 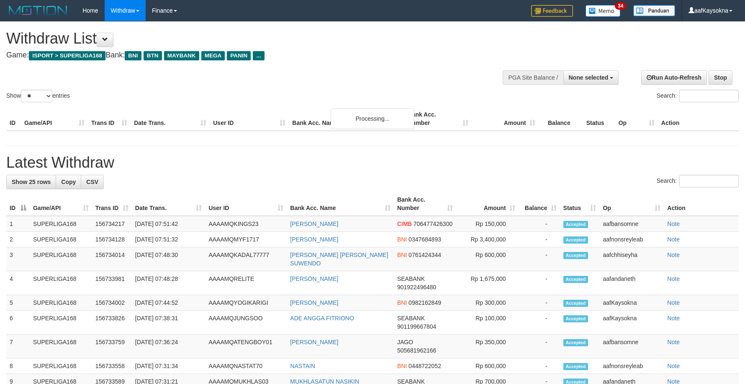 What do you see at coordinates (539, 204) in the screenshot?
I see `th: Balance: activate to sort column ascending` at bounding box center [539, 204].